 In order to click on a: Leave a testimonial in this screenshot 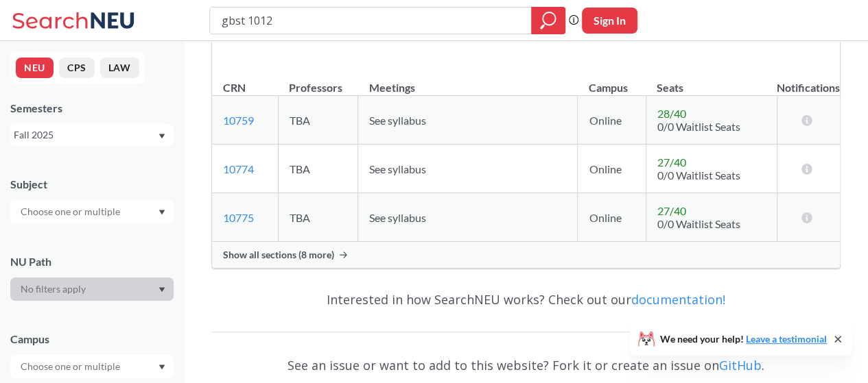, I will do `click(786, 338)`.